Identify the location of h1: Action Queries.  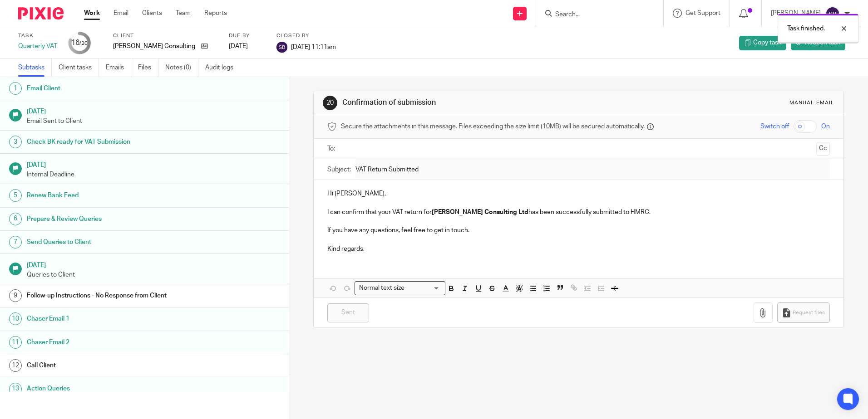
(111, 389).